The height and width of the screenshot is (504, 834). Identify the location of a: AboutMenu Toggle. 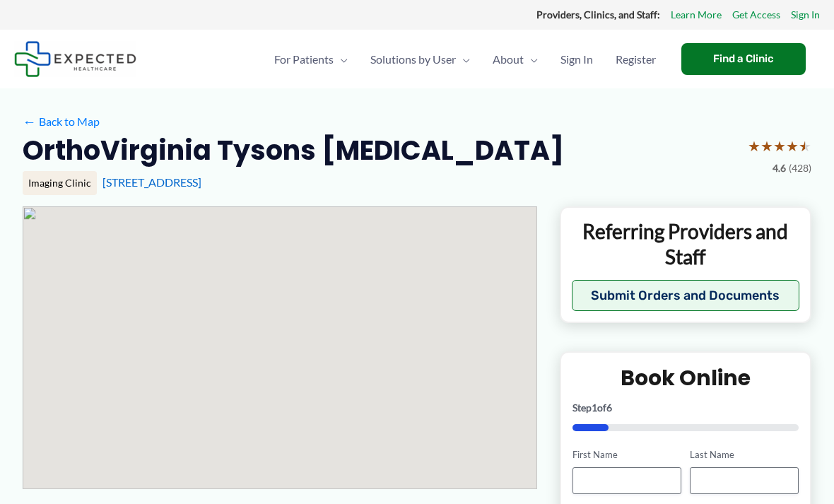
(515, 60).